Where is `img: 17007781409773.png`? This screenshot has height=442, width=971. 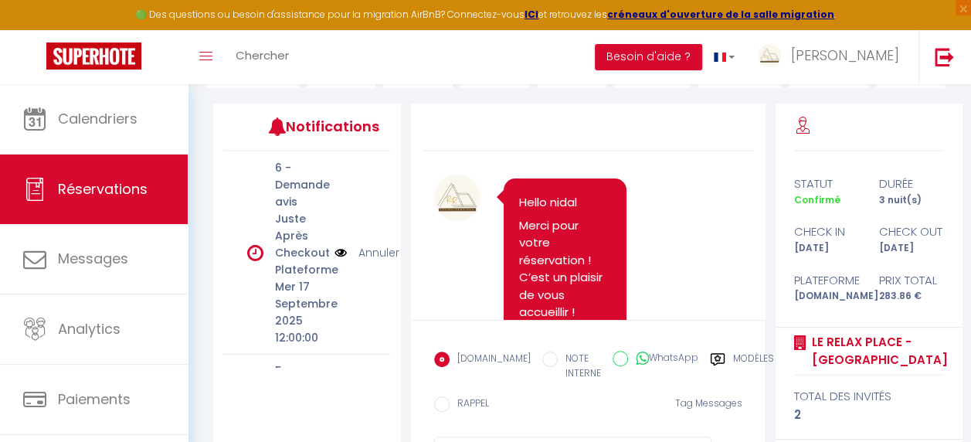
img: 17007781409773.png is located at coordinates (457, 198).